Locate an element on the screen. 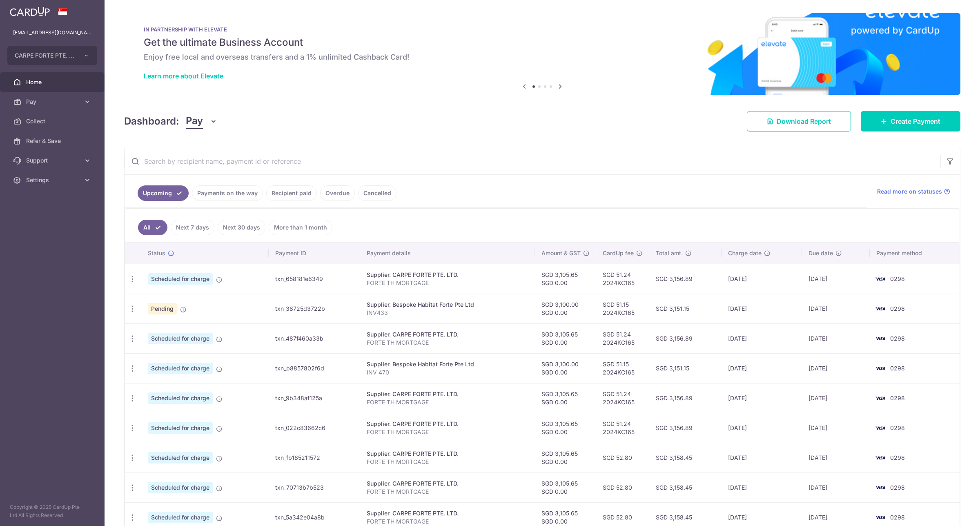 This screenshot has height=526, width=980. span: Status is located at coordinates (157, 253).